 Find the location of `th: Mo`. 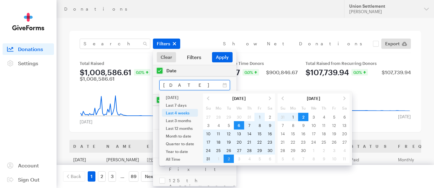

th: Mo is located at coordinates (293, 108).